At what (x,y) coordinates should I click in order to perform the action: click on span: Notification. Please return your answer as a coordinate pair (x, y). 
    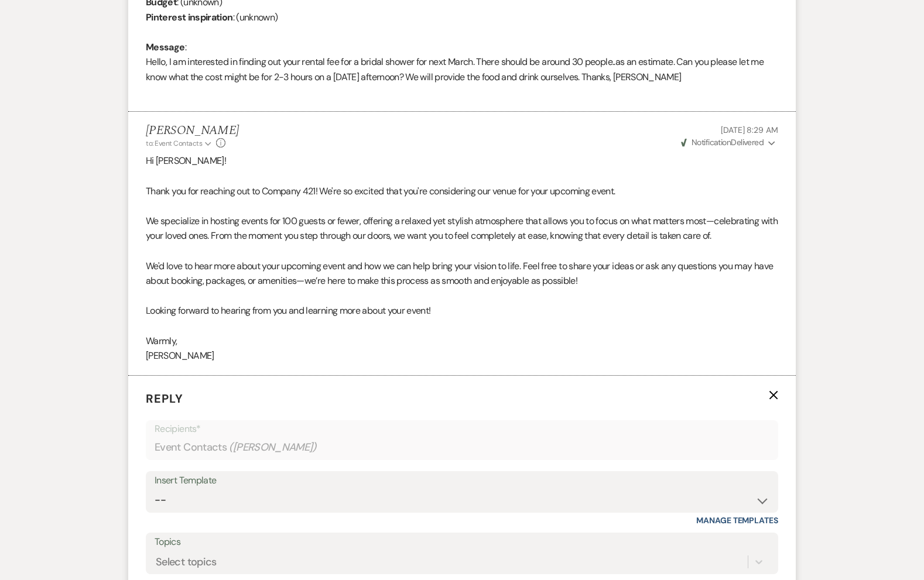
    Looking at the image, I should click on (711, 142).